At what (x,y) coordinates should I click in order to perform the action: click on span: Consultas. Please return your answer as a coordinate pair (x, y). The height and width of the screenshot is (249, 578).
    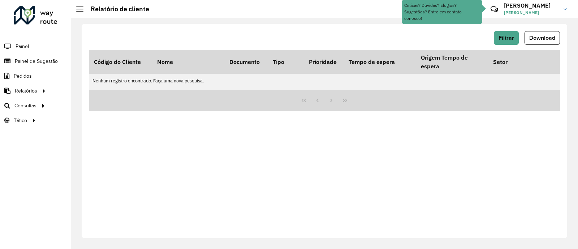
    Looking at the image, I should click on (25, 105).